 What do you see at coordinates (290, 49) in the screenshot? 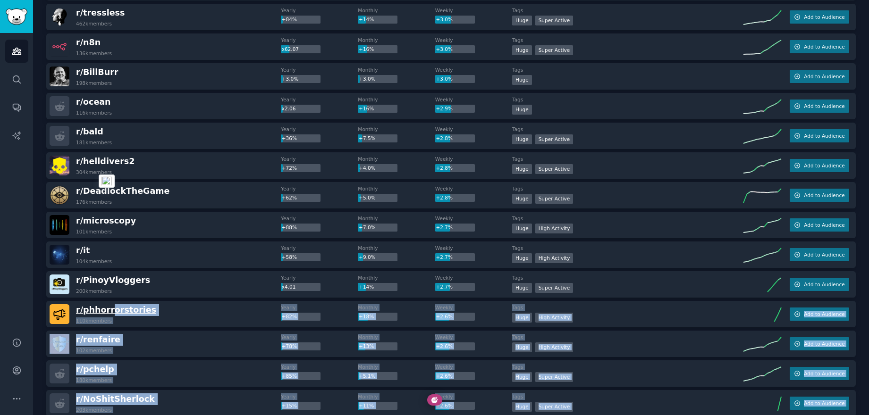
I see `span: x62.07` at bounding box center [290, 49].